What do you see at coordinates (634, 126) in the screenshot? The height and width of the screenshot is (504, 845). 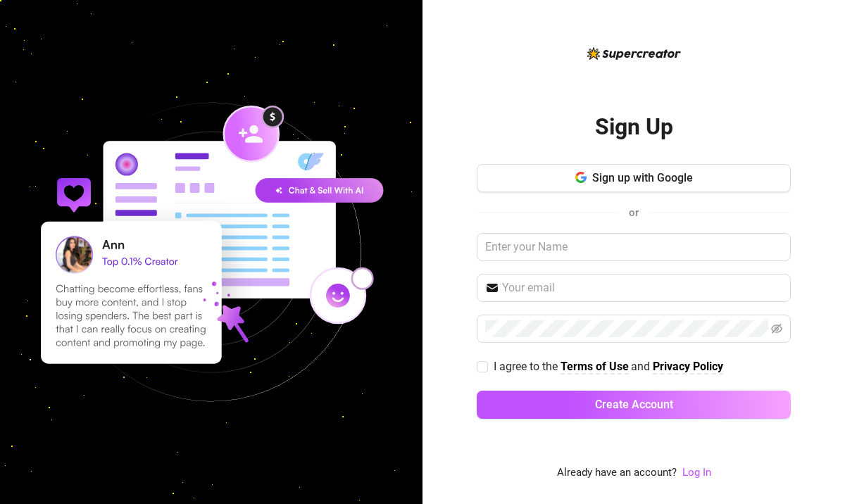 I see `h2: Sign Up` at bounding box center [634, 126].